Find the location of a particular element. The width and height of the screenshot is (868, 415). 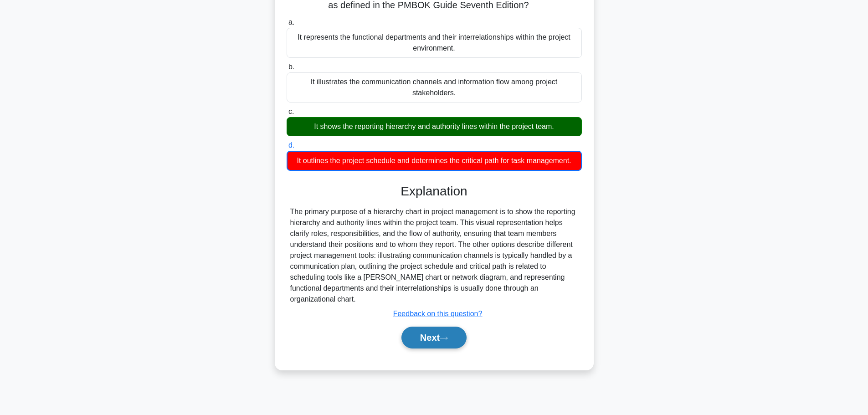

div: It shows the reporting hierarchy and authority lines within the project team. is located at coordinates (434, 127).